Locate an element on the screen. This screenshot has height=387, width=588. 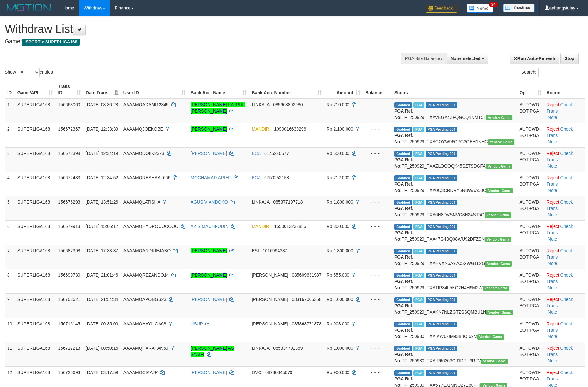
span: Marked by aafnonsreyleab is located at coordinates (419, 373).